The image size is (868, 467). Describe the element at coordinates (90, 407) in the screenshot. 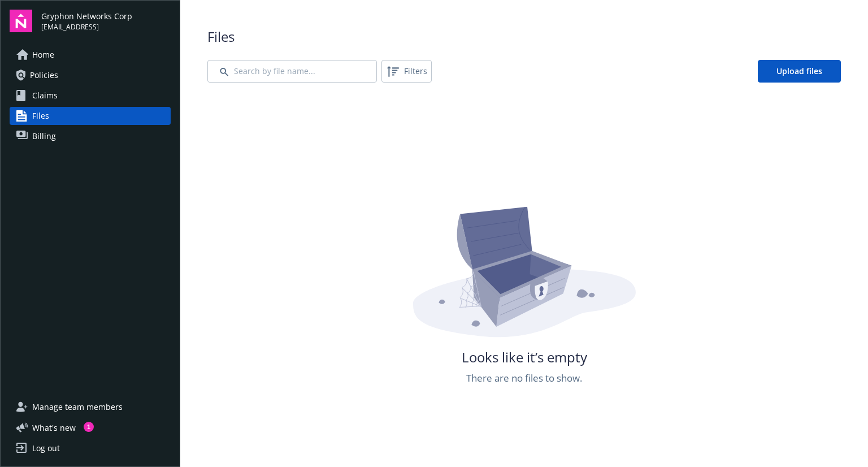

I see `a: Manage team members` at that location.